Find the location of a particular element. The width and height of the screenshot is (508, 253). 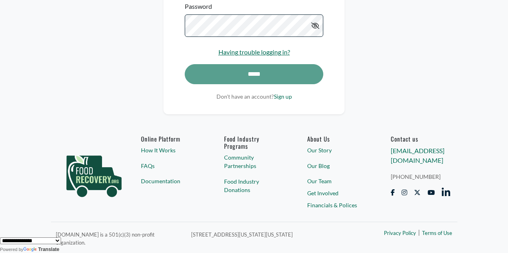

a: Food Industry Donations is located at coordinates (254, 186).